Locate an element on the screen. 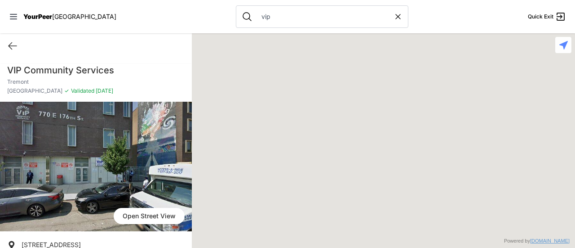 Image resolution: width=575 pixels, height=248 pixels. div: Powered by is located at coordinates (537, 240).